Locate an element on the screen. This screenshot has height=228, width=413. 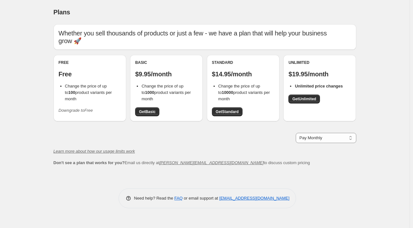
p: $19.95/month is located at coordinates (320, 74).